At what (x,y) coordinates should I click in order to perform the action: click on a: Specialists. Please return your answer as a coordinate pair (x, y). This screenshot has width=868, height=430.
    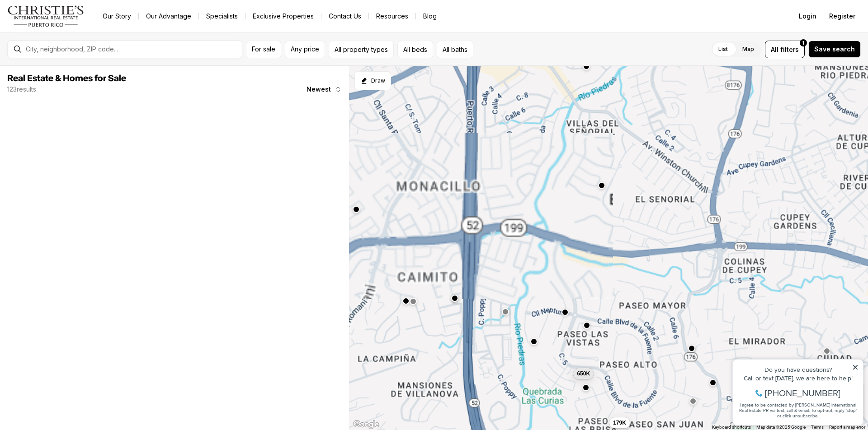
    Looking at the image, I should click on (222, 16).